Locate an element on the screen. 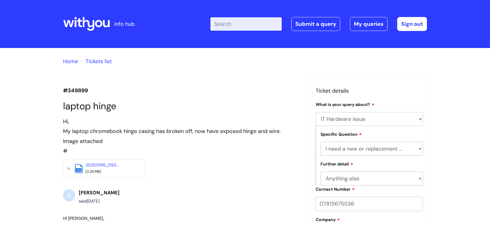 Image resolution: width=490 pixels, height=225 pixels. h1: laptop hinge is located at coordinates (183, 106).